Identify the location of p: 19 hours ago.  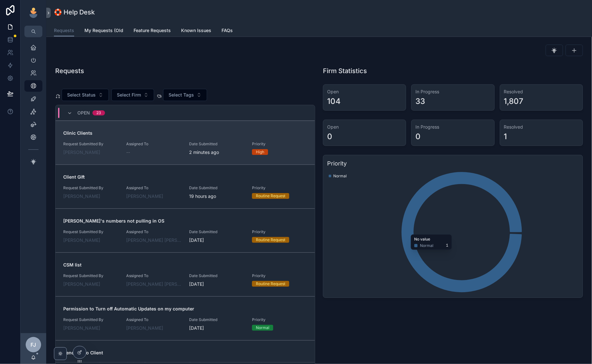
(202, 196).